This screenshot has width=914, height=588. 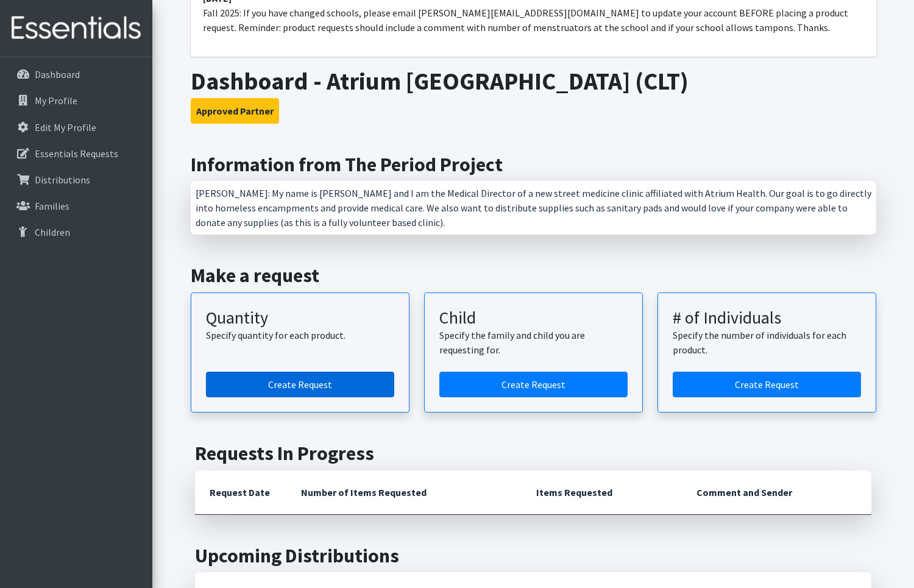 What do you see at coordinates (52, 206) in the screenshot?
I see `p: Families` at bounding box center [52, 206].